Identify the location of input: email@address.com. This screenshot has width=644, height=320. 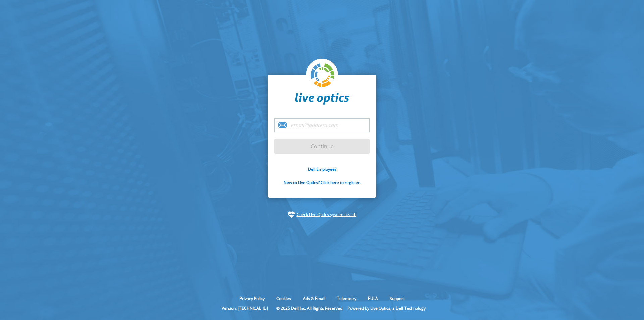
(322, 125).